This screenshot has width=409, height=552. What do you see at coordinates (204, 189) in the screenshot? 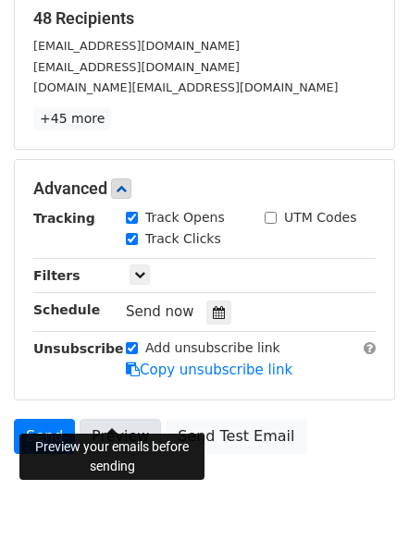
I see `h5: Advanced` at bounding box center [204, 189].